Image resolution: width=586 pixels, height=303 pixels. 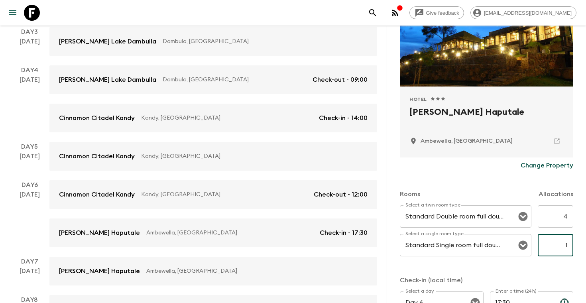 What do you see at coordinates (373, 13) in the screenshot?
I see `button: search adventures` at bounding box center [373, 13].